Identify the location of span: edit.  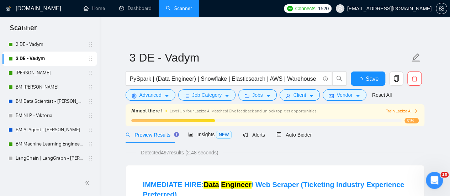
(416, 58).